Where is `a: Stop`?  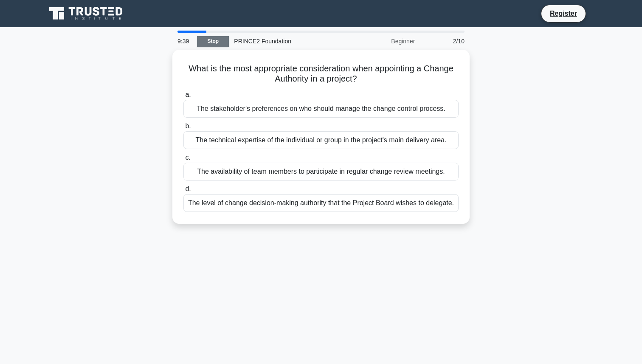 a: Stop is located at coordinates (213, 41).